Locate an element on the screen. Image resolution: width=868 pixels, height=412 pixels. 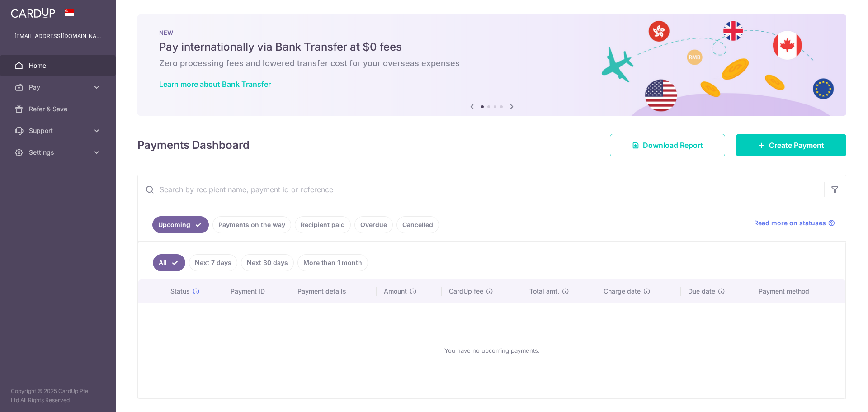
h6: Zero processing fees and lowered transfer cost for your overseas expenses is located at coordinates (492, 63).